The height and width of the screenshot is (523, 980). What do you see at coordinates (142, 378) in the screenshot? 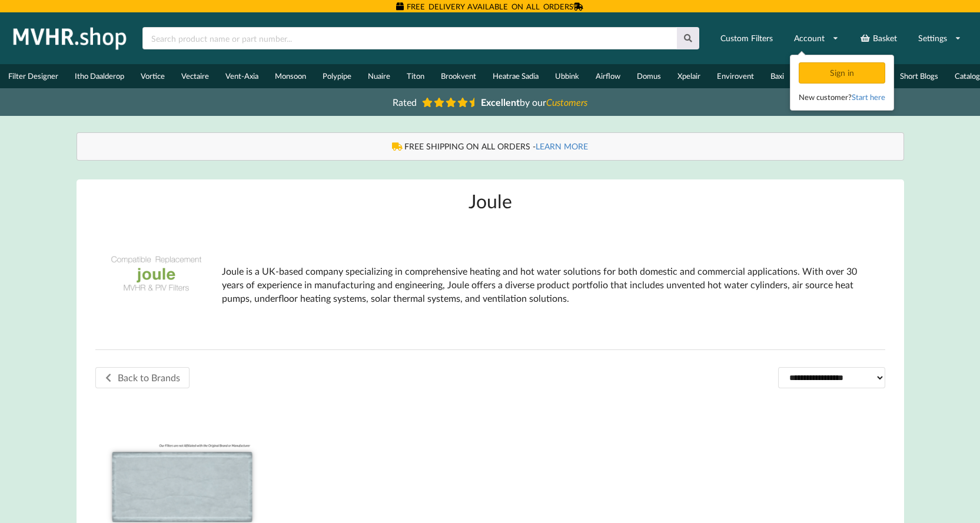
I see `a: Back to Brands` at bounding box center [142, 378].